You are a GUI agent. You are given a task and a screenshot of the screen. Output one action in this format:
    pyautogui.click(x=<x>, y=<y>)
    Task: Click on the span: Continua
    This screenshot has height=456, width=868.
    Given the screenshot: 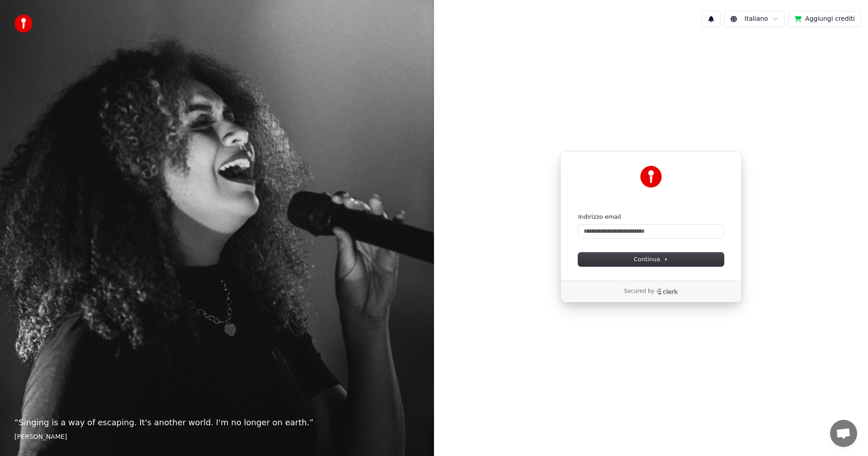 What is the action you would take?
    pyautogui.click(x=651, y=259)
    